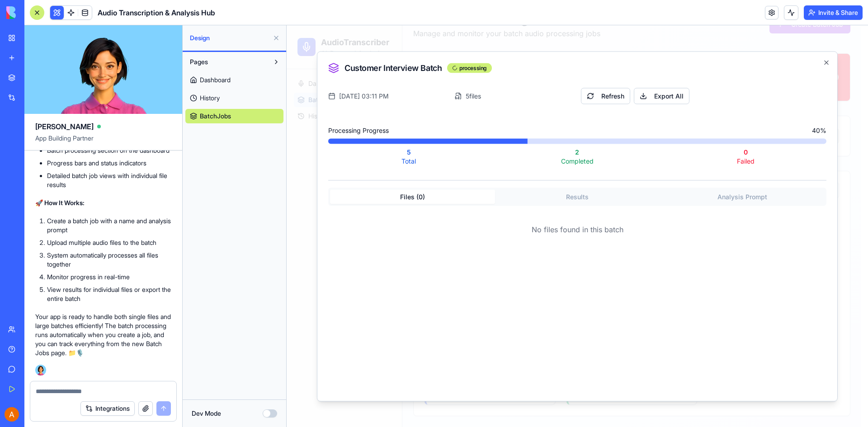 This screenshot has height=427, width=868. Describe the element at coordinates (60, 202) in the screenshot. I see `strong: 🚀 How It Works:` at that location.